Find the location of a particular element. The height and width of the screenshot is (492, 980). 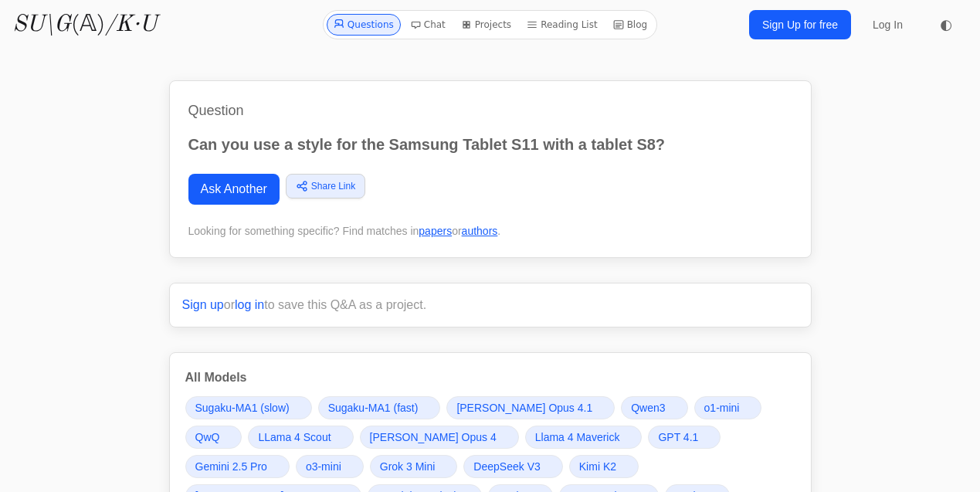

span: Grok 3 Mini is located at coordinates (408, 467).